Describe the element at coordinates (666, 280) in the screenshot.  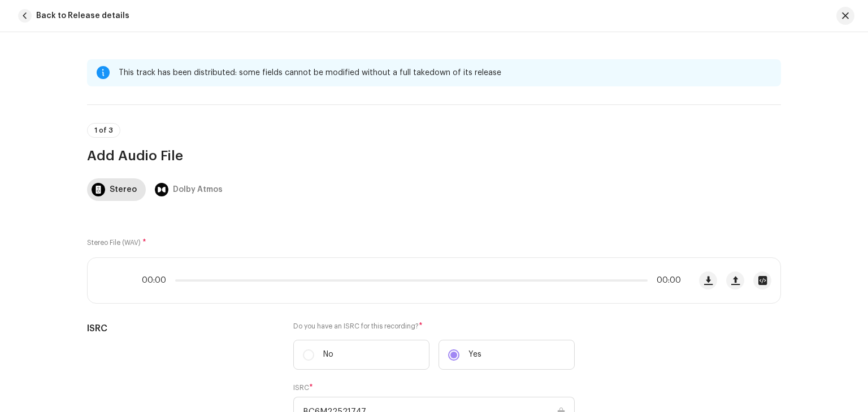
I see `span: 00:00` at that location.